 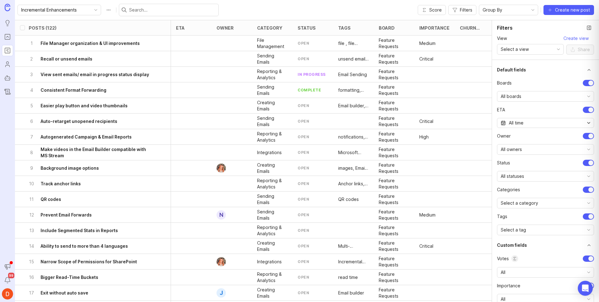 What do you see at coordinates (312, 74) in the screenshot?
I see `div: in progress` at bounding box center [312, 74].